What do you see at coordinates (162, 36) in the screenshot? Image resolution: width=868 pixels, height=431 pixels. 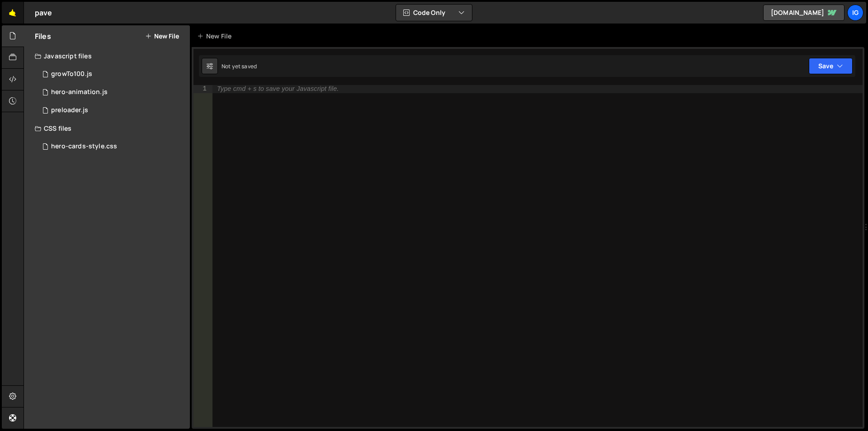 I see `button: New File` at bounding box center [162, 36].